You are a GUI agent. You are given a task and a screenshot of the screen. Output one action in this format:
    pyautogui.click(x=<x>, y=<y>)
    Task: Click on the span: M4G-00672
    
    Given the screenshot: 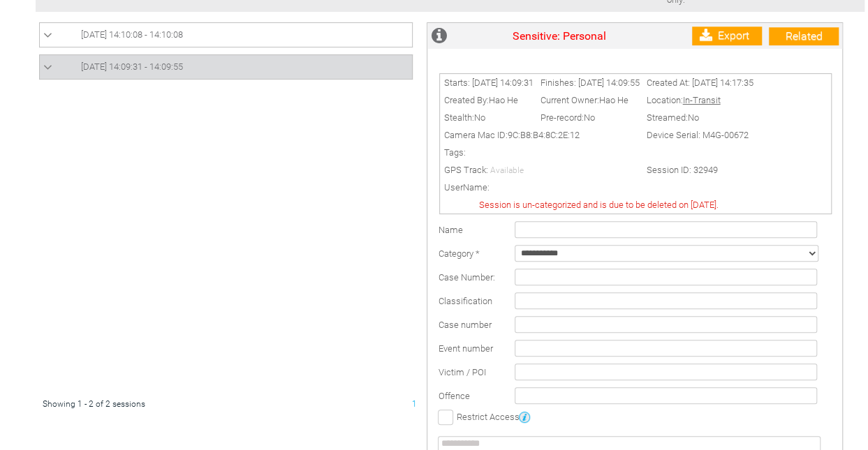 What is the action you would take?
    pyautogui.click(x=725, y=135)
    